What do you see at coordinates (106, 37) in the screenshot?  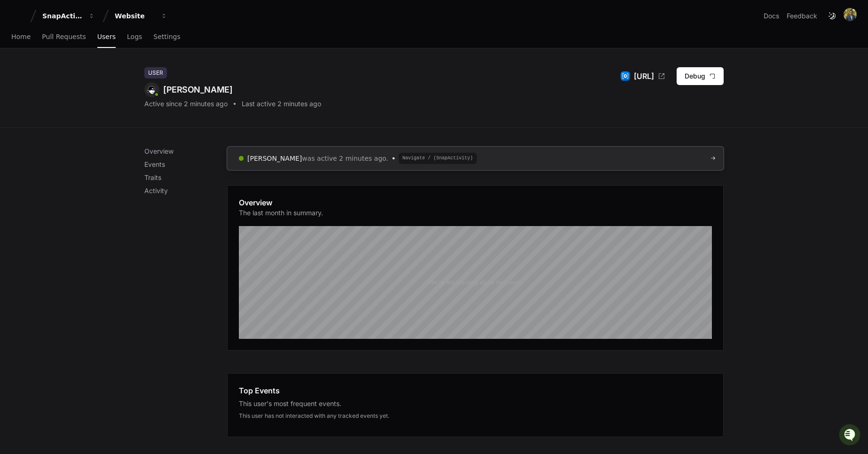 I see `span: Users` at bounding box center [106, 37].